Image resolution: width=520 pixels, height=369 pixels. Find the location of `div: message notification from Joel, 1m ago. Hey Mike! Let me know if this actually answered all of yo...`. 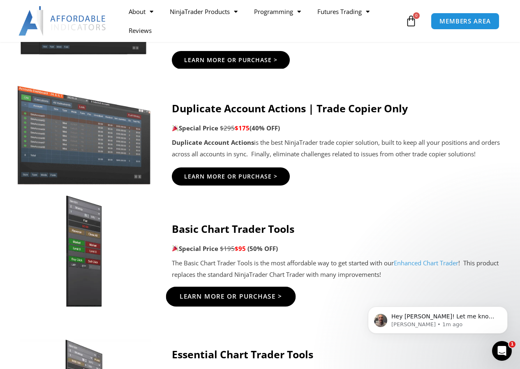

div: message notification from Joel, 1m ago. Hey Mike! Let me know if this actually answered all of yo... is located at coordinates (82, 31).